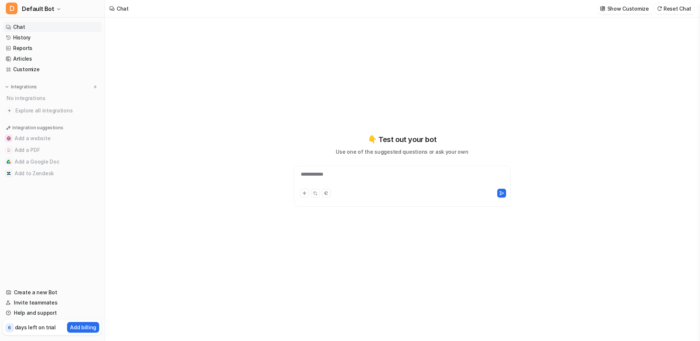 The image size is (700, 341). Describe the element at coordinates (52, 111) in the screenshot. I see `a: Explore all integrations` at that location.